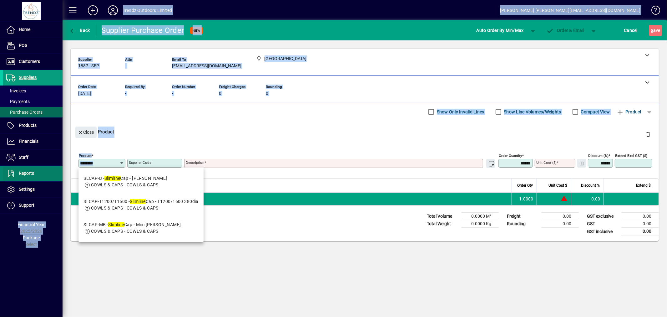 This screenshot has height=317, width=667. What do you see at coordinates (143, 30) in the screenshot?
I see `div: Supplier Purchase Order` at bounding box center [143, 30].